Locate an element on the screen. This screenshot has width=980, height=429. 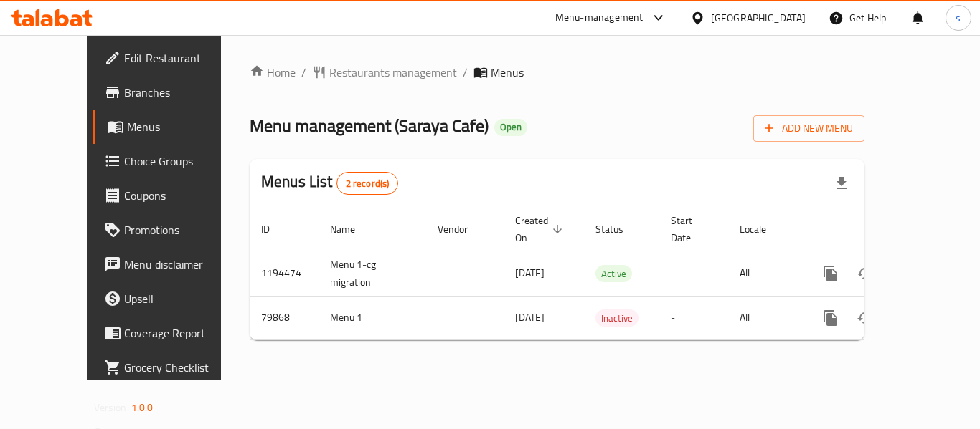
td: Menu 1 is located at coordinates (372, 317).